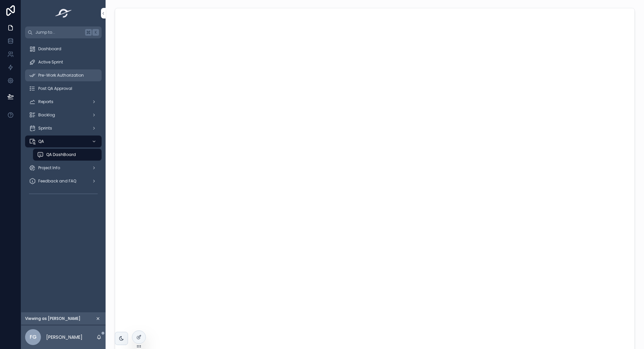 The image size is (644, 349). What do you see at coordinates (51, 62) in the screenshot?
I see `span: Active Sprint` at bounding box center [51, 62].